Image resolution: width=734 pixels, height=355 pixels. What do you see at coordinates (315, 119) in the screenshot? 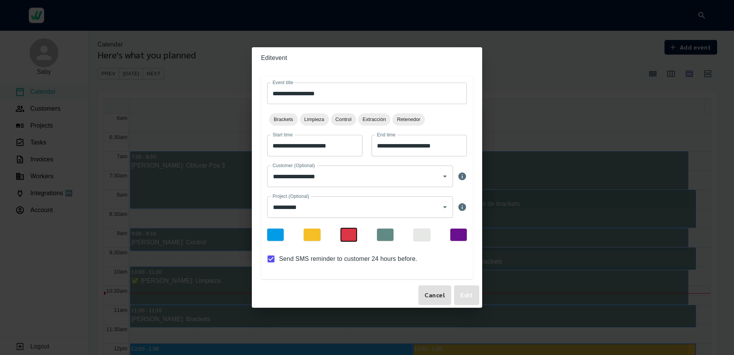
I see `span: Limpieza` at bounding box center [315, 119].